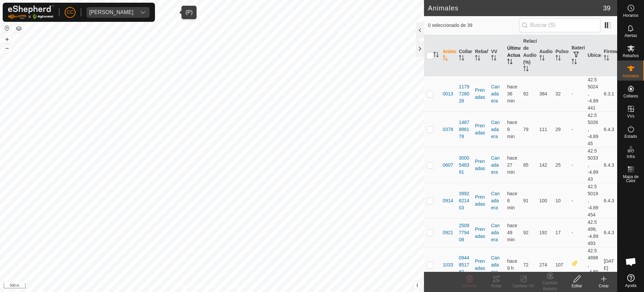 Image resolution: width=644 pixels, height=292 pixels. I want to click on th: Batería, so click(577, 56).